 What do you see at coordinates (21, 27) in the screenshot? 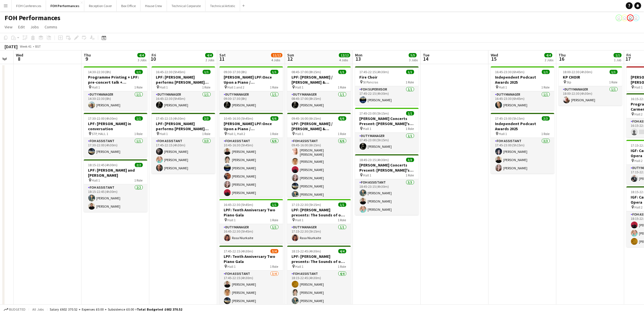
I see `a: Edit` at bounding box center [21, 27].